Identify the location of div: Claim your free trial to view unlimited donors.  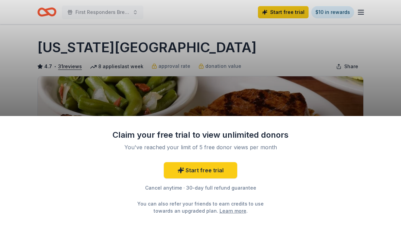
(200, 135).